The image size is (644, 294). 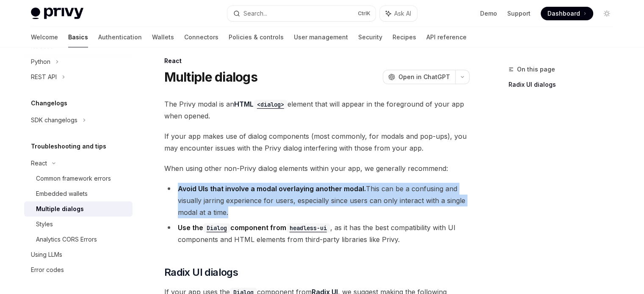 I want to click on div: SDK changelogs, so click(x=54, y=120).